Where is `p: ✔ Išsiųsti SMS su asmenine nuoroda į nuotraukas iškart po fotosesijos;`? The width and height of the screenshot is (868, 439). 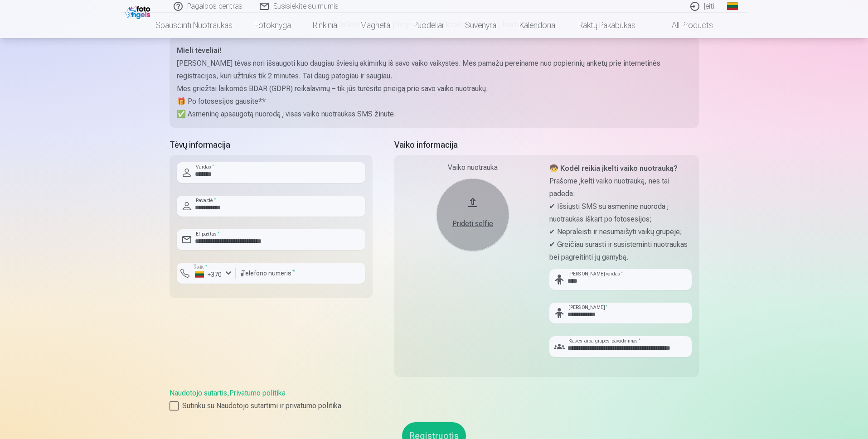 p: ✔ Išsiųsti SMS su asmenine nuoroda į nuotraukas iškart po fotosesijos; is located at coordinates (620, 213).